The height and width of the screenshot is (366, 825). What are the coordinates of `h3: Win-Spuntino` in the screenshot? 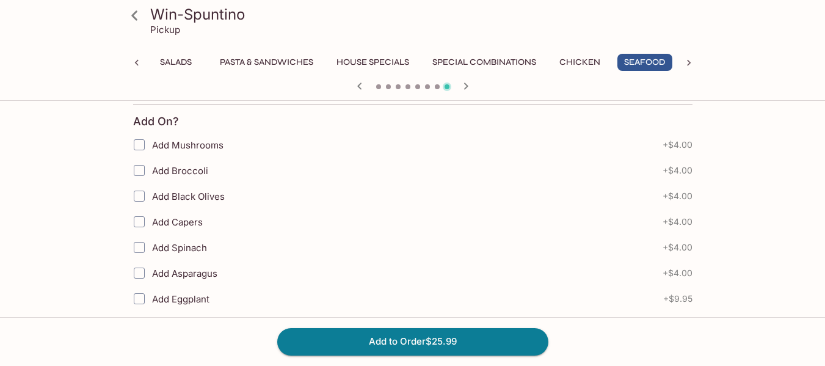 It's located at (423, 14).